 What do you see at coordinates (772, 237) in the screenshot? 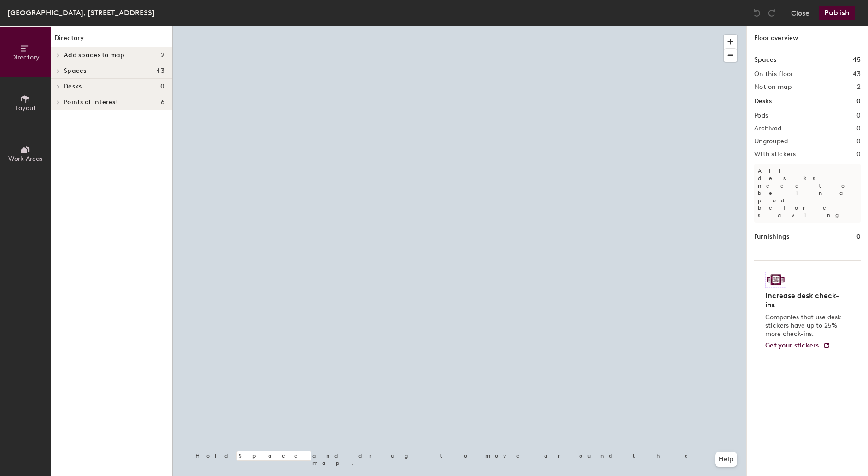
I see `h1: Furnishings` at bounding box center [772, 237].